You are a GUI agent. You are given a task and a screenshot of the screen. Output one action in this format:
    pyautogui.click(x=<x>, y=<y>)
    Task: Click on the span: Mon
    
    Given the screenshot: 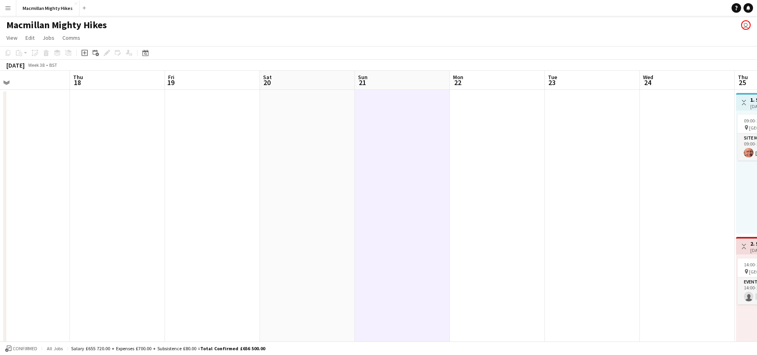 What is the action you would take?
    pyautogui.click(x=458, y=77)
    